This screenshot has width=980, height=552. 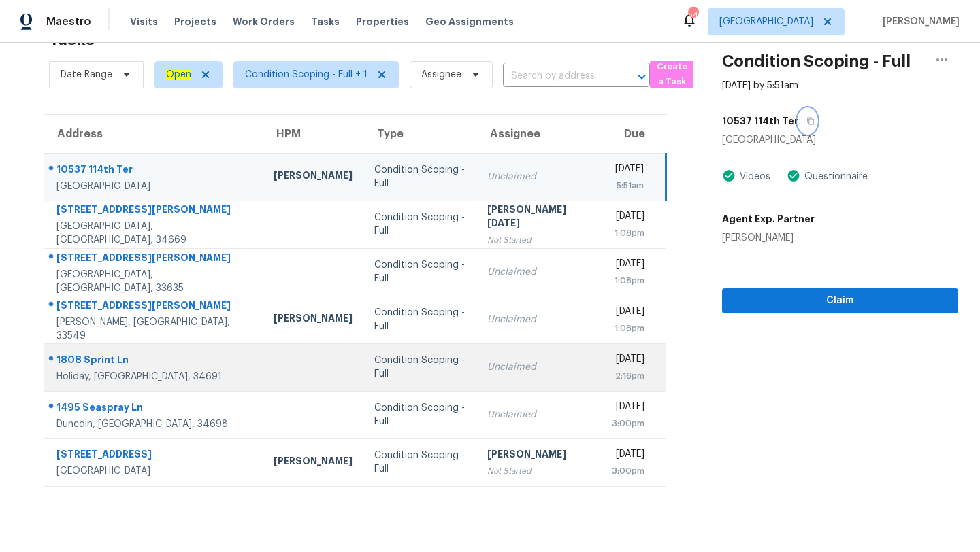 What do you see at coordinates (154, 171) in the screenshot?
I see `div: 10537 114th Ter` at bounding box center [154, 171].